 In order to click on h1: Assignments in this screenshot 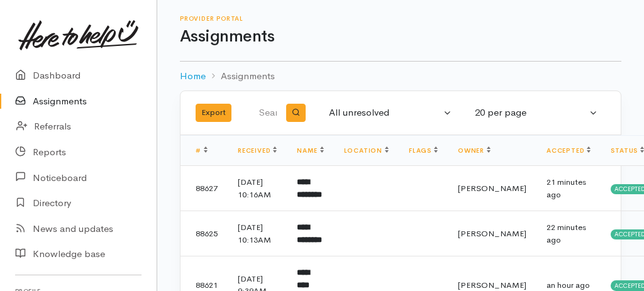, I will do `click(400, 36)`.